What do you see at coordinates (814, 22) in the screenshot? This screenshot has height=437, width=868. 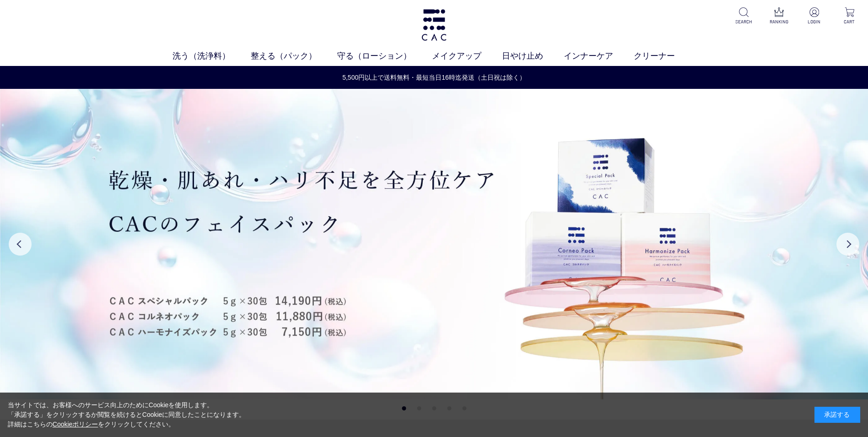 I see `p: LOGIN` at bounding box center [814, 22].